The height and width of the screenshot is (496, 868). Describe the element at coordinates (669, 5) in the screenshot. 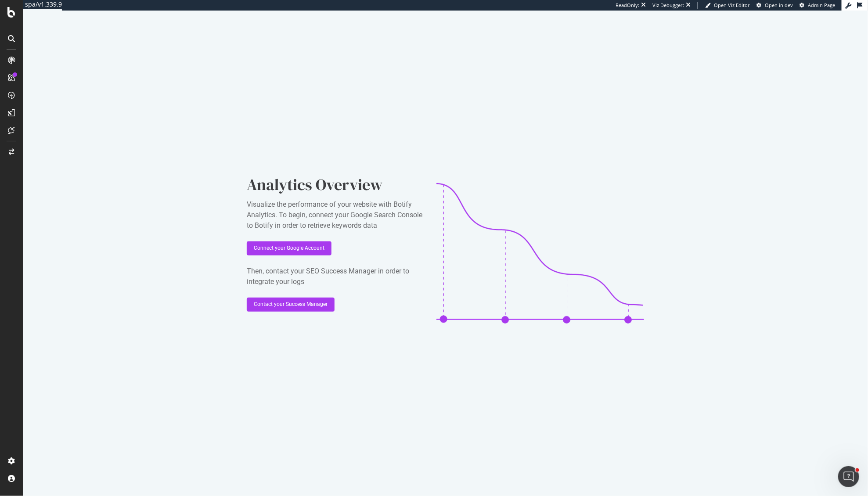

I see `div: Viz Debugger:` at that location.